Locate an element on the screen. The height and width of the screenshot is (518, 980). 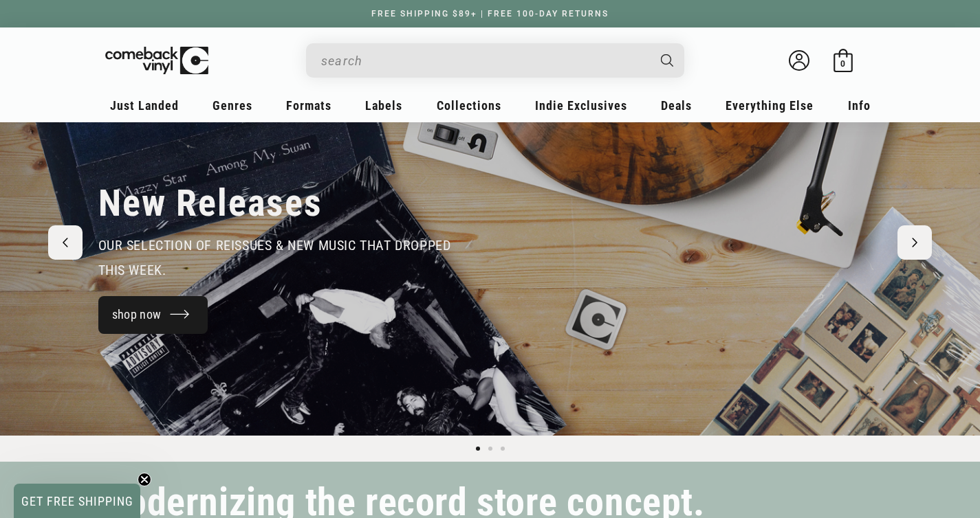
a: shop now is located at coordinates (153, 315).